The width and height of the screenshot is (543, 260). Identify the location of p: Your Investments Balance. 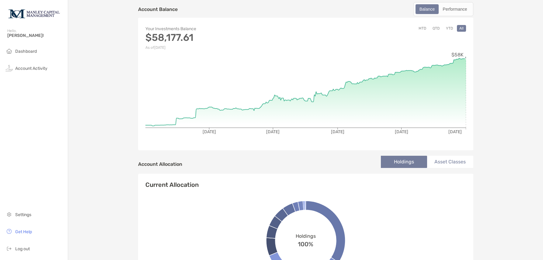
(225, 29).